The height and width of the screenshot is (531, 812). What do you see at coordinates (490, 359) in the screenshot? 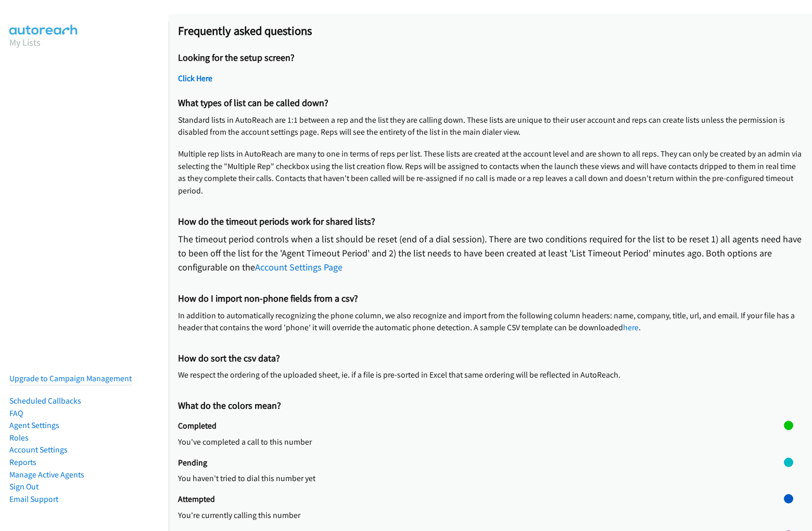
I see `h2: How do sort the csv data?` at bounding box center [490, 359].